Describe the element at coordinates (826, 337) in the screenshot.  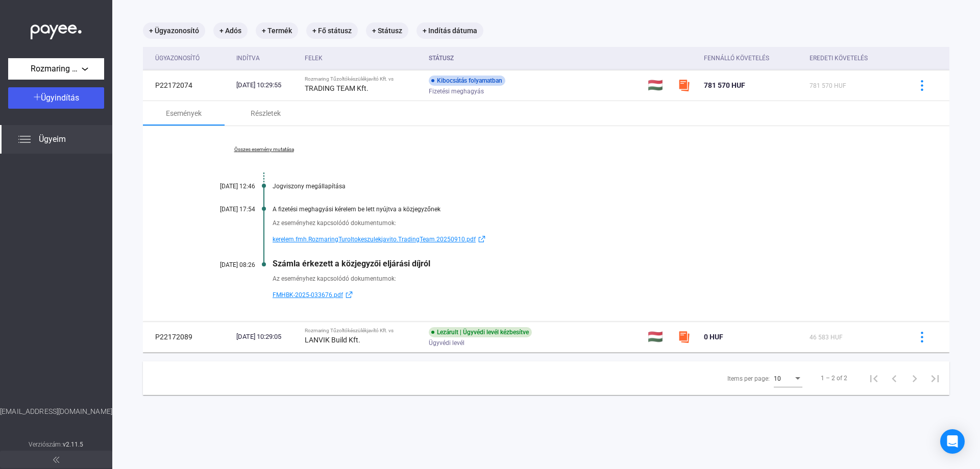
I see `span: 46 583 HUF` at that location.